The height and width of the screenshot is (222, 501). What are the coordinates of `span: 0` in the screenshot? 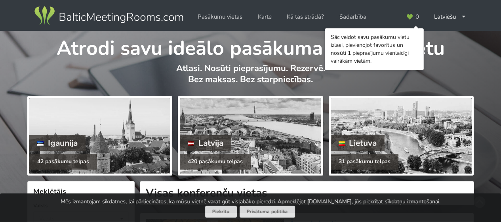 It's located at (417, 17).